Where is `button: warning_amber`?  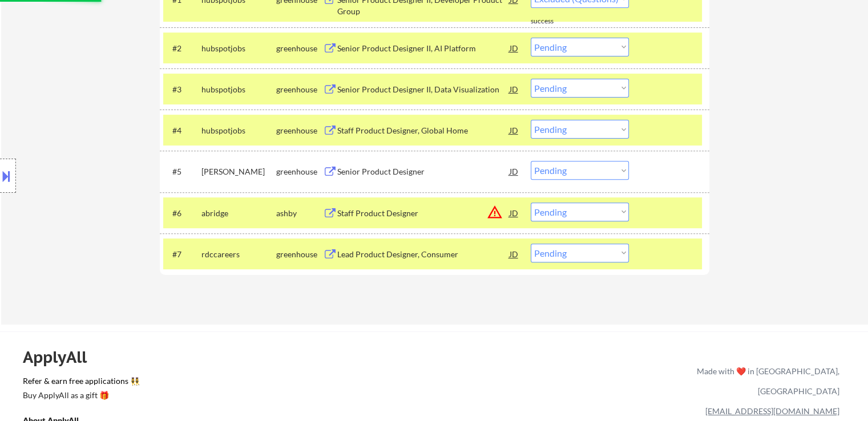 button: warning_amber is located at coordinates (495, 212).